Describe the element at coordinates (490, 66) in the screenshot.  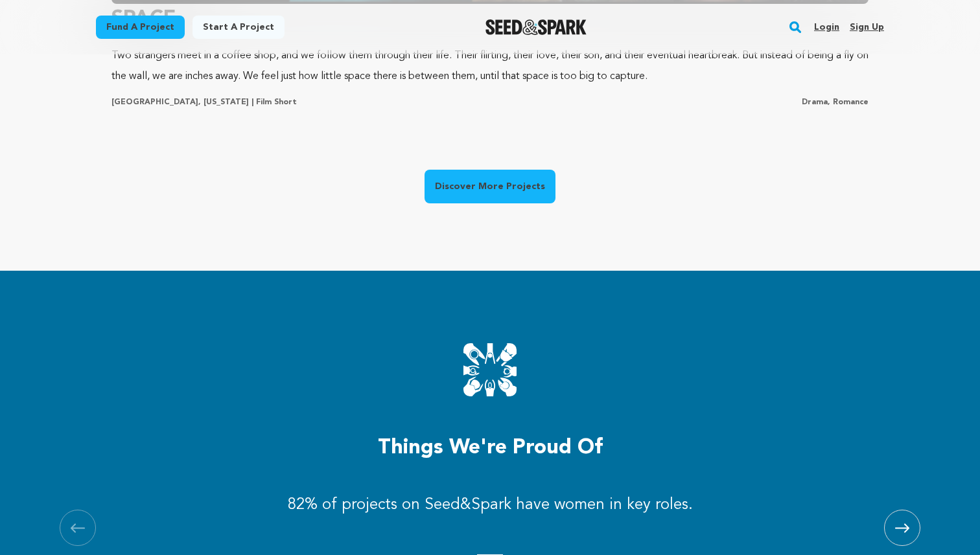
I see `p: Two strangers meet in a coffee shop, and we follow them through their life. Their flirting, their...` at that location.